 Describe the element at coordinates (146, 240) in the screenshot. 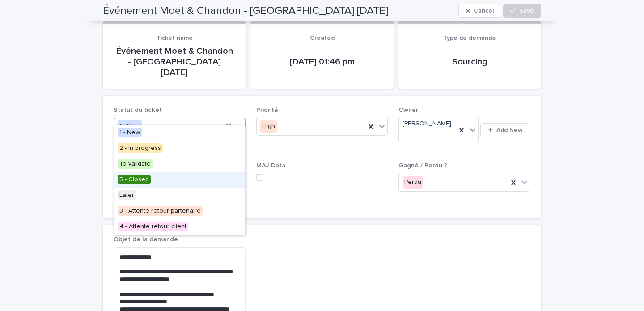

I see `span: Objet de la demande` at that location.